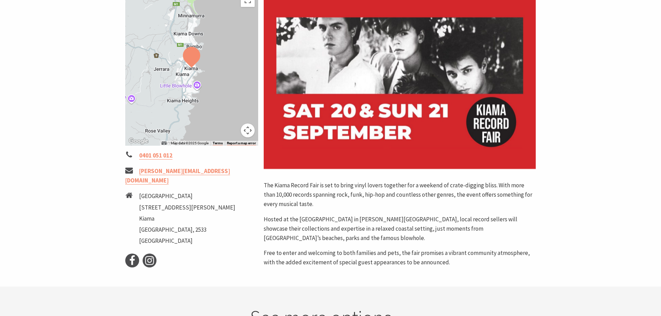 Image resolution: width=661 pixels, height=316 pixels. What do you see at coordinates (218, 143) in the screenshot?
I see `a: Terms (opens in new tab)` at bounding box center [218, 143].